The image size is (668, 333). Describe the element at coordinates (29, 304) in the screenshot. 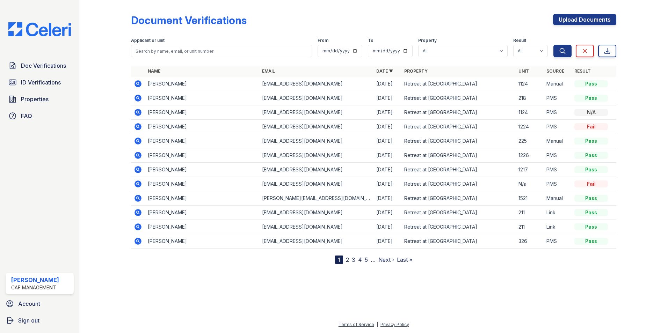

I see `span: Account` at that location.